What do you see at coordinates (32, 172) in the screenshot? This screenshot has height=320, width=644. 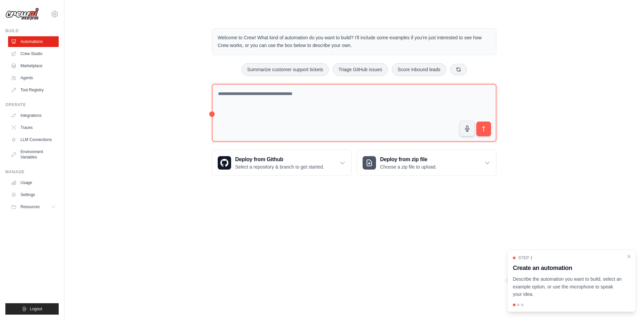 I see `div: Manage` at bounding box center [32, 172].